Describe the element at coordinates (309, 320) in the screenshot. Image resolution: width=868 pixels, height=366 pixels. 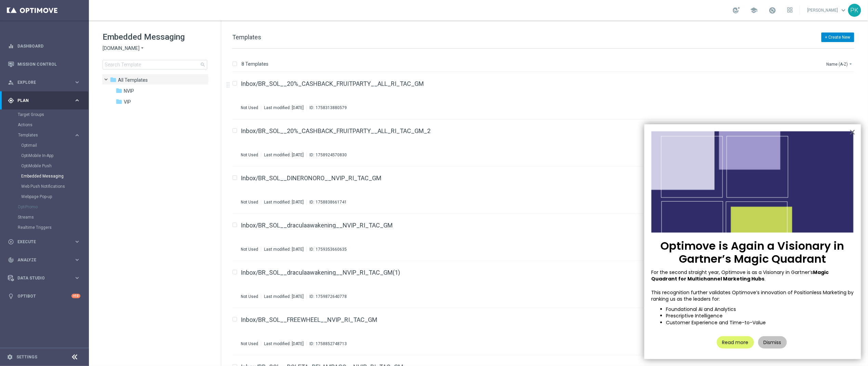
I see `a: Inbox/BR_SOL__FREEWHEEL__NVIP_RI_TAC_GM` at that location.